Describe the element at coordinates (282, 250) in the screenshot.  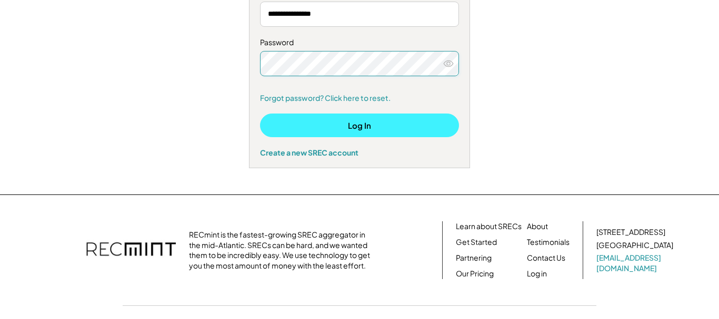
I see `div: RECmint is the fastest-growing SREC aggregator in the mid-Atlantic. SRECs can be hard, and we wan...` at that location.